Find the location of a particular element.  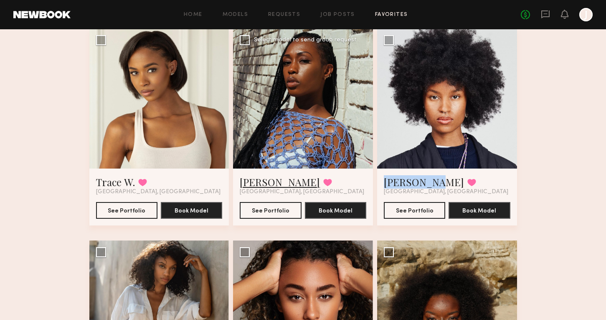

a: Home is located at coordinates (193, 15).